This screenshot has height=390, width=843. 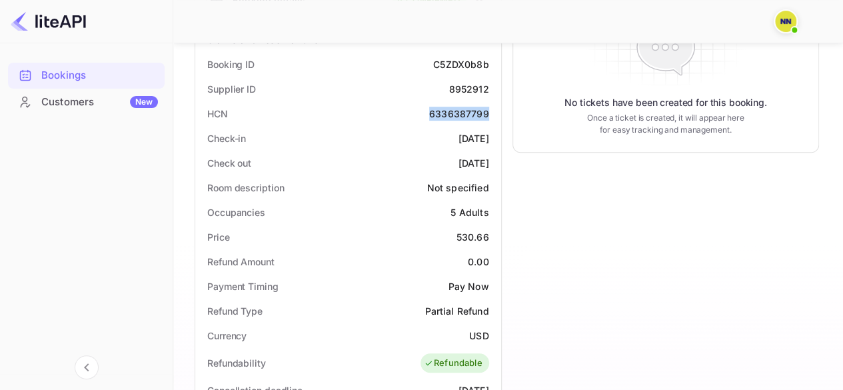 What do you see at coordinates (86, 101) in the screenshot?
I see `a: CustomersNew` at bounding box center [86, 101].